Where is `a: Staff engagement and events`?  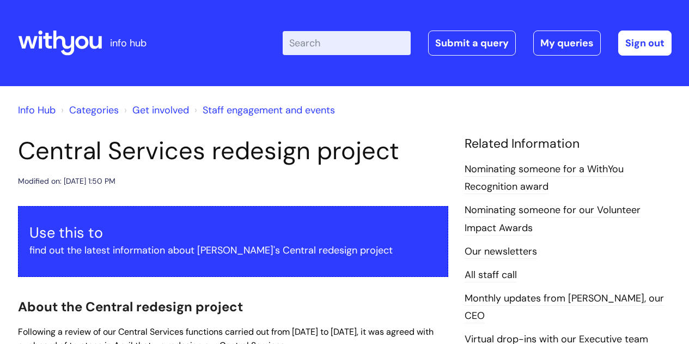 a: Staff engagement and events is located at coordinates (268, 110).